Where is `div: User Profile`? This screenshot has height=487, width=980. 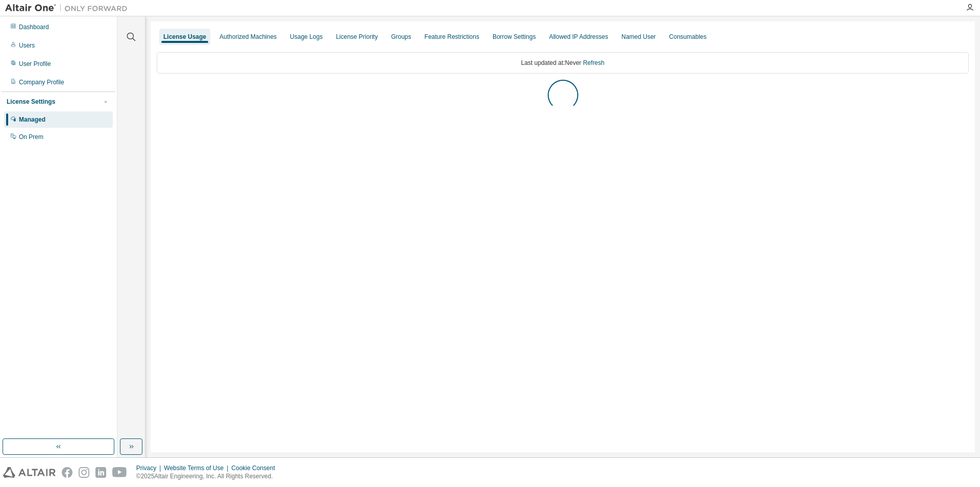 div: User Profile is located at coordinates (34, 64).